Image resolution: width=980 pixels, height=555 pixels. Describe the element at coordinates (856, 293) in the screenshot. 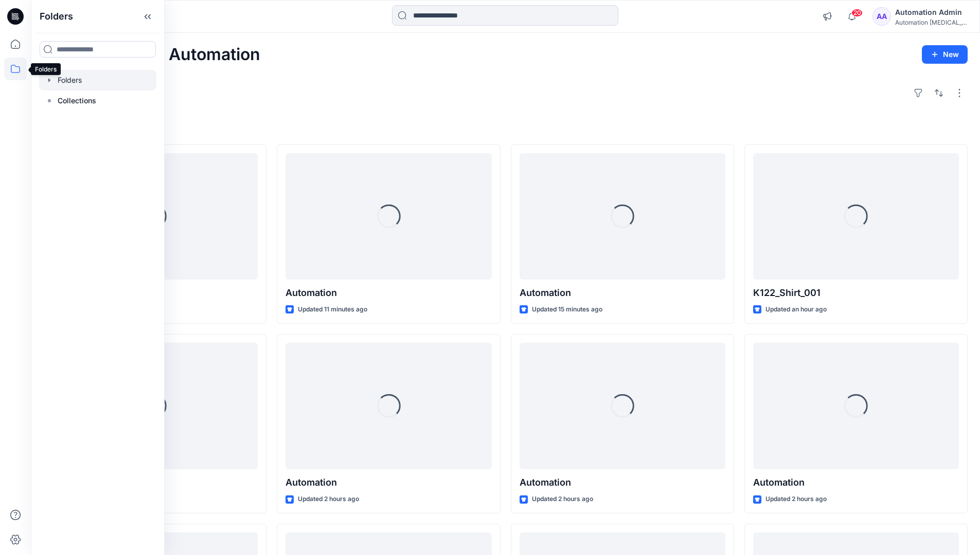

I see `p: K122_Shirt_001` at that location.